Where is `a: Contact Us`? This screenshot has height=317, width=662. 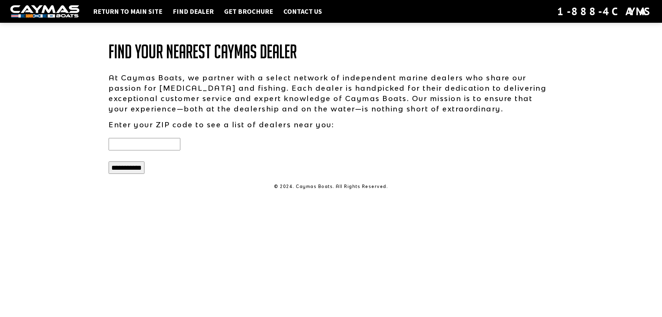 a: Contact Us is located at coordinates (303, 11).